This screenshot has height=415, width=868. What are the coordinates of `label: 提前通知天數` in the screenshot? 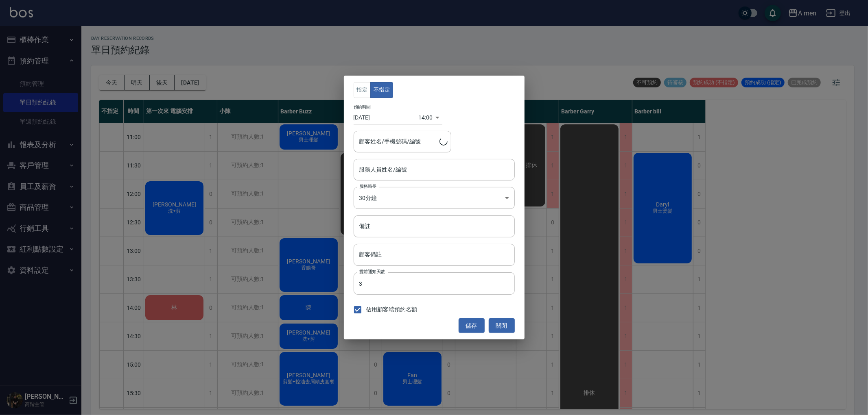 It's located at (372, 271).